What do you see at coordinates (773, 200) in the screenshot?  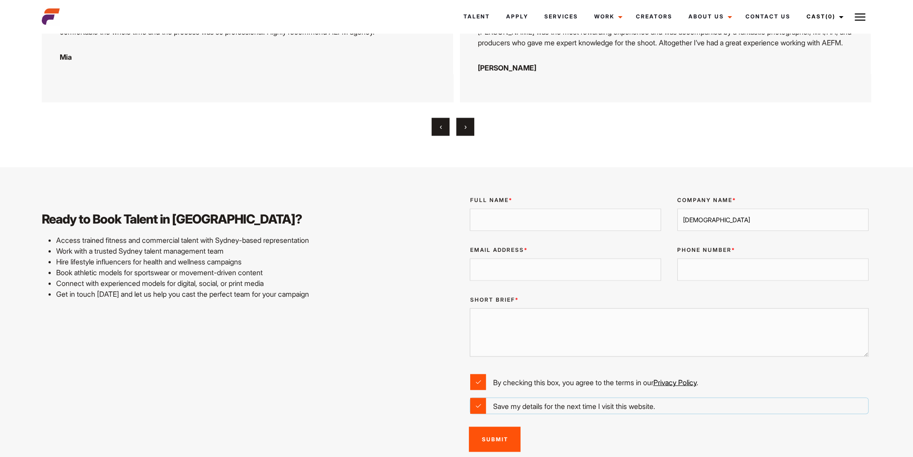 I see `label: Company Name` at bounding box center [773, 200].